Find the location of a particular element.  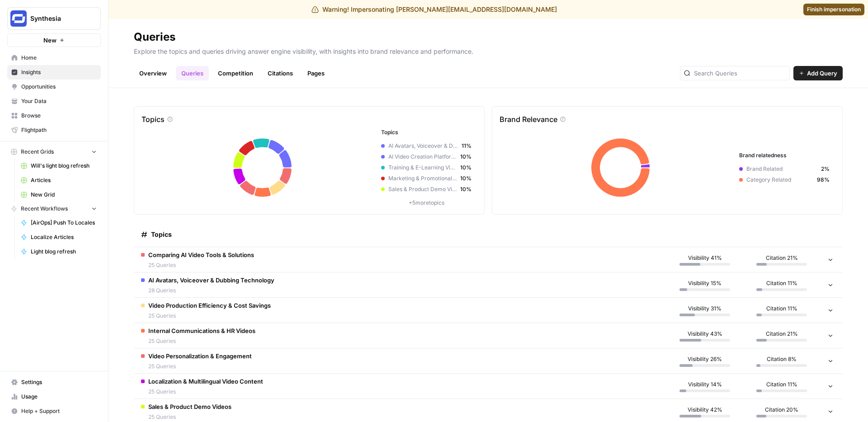

span: Video Personalization & Engagement is located at coordinates (200, 356).